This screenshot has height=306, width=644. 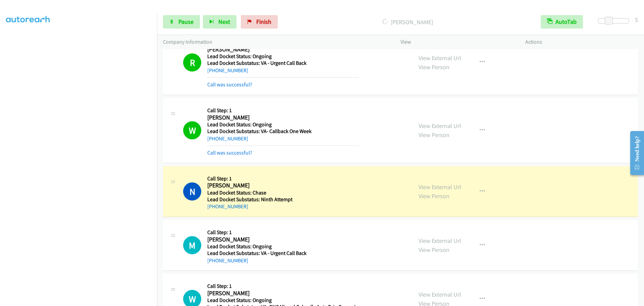 What do you see at coordinates (186, 22) in the screenshot?
I see `span: Pause` at bounding box center [186, 22].